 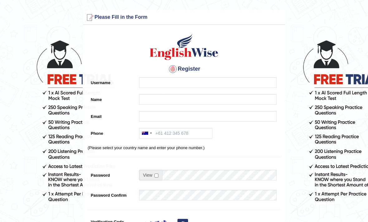 What do you see at coordinates (112, 194) in the screenshot?
I see `label: Password Confirm` at bounding box center [112, 194].